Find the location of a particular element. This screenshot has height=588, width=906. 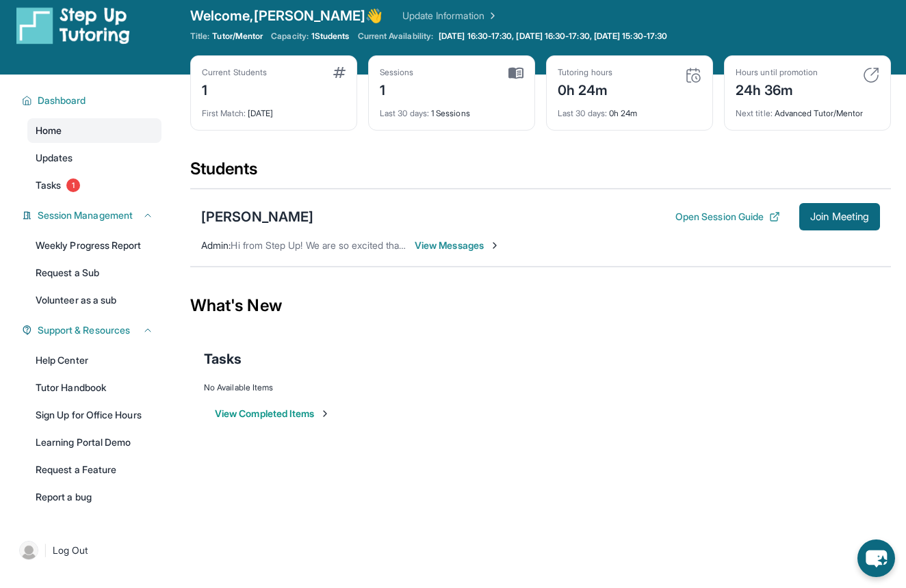

button: Session Management is located at coordinates (92, 215).